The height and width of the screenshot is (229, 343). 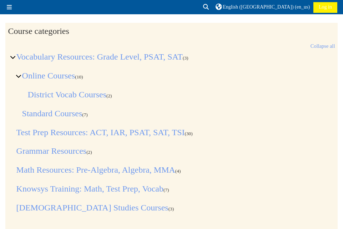 What do you see at coordinates (49, 76) in the screenshot?
I see `a: Online Courses` at bounding box center [49, 76].